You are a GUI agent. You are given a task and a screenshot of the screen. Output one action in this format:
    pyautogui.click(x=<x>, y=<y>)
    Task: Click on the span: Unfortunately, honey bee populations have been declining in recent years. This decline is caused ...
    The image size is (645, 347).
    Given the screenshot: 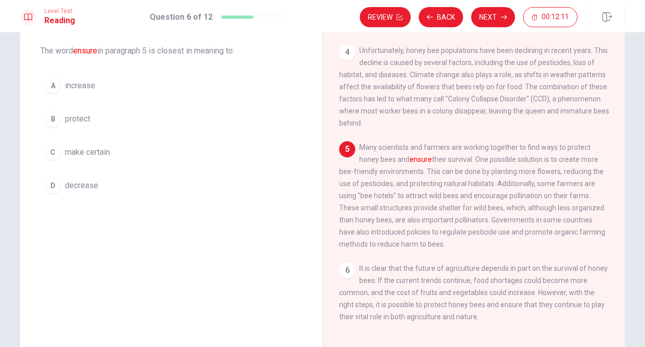 What is the action you would take?
    pyautogui.click(x=474, y=87)
    